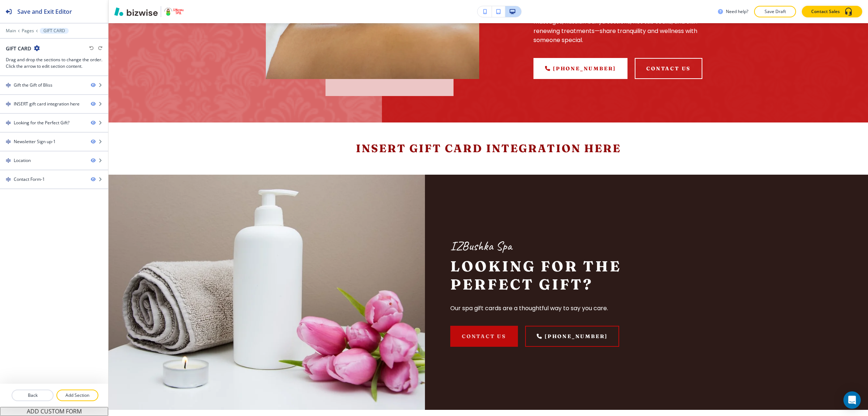 This screenshot has width=868, height=416. What do you see at coordinates (54, 31) in the screenshot?
I see `p: GIFT CARD` at bounding box center [54, 31].